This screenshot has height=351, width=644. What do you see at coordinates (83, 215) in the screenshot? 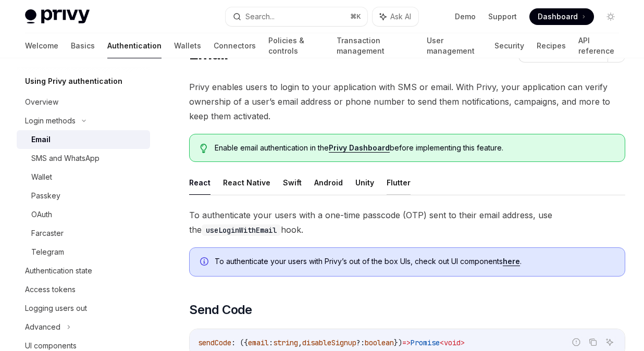
I see `a: OAuth` at bounding box center [83, 215].